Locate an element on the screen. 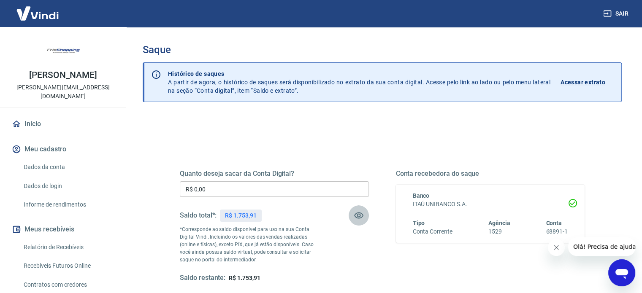 Image resolution: width=642 pixels, height=293 pixels. span: R$ 1.753,91 is located at coordinates (244, 278).